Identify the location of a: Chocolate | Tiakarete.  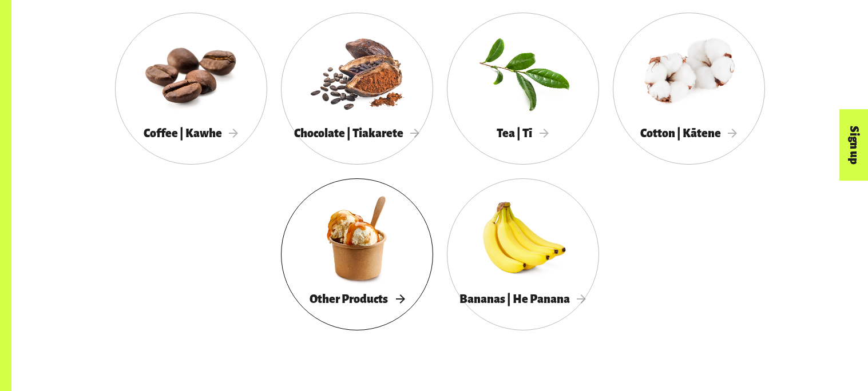
(357, 88).